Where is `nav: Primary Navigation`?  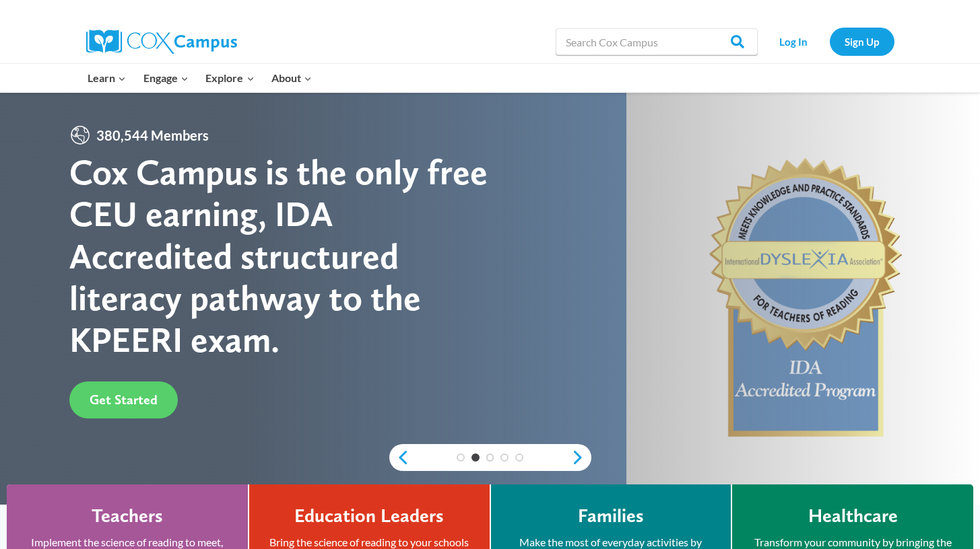
nav: Primary Navigation is located at coordinates (200, 78).